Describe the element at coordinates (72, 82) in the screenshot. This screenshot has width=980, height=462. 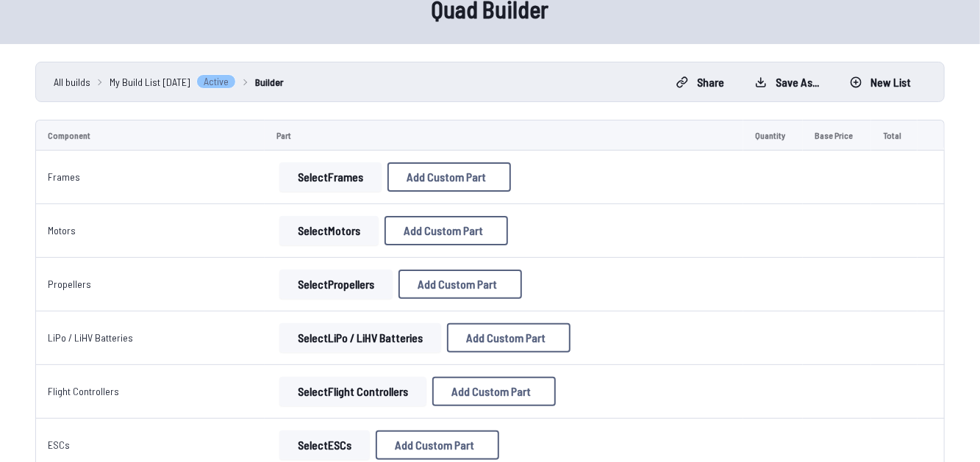
I see `span: All builds` at that location.